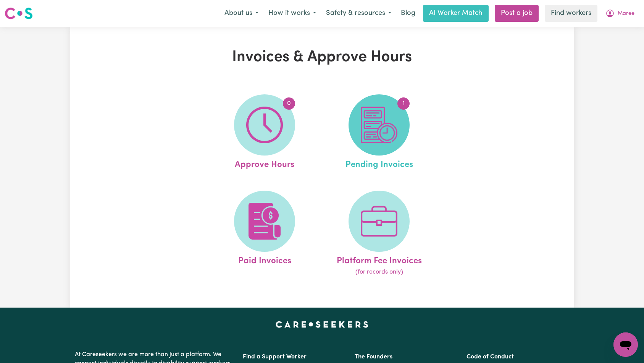 This screenshot has width=644, height=363. I want to click on span: Maree, so click(626, 14).